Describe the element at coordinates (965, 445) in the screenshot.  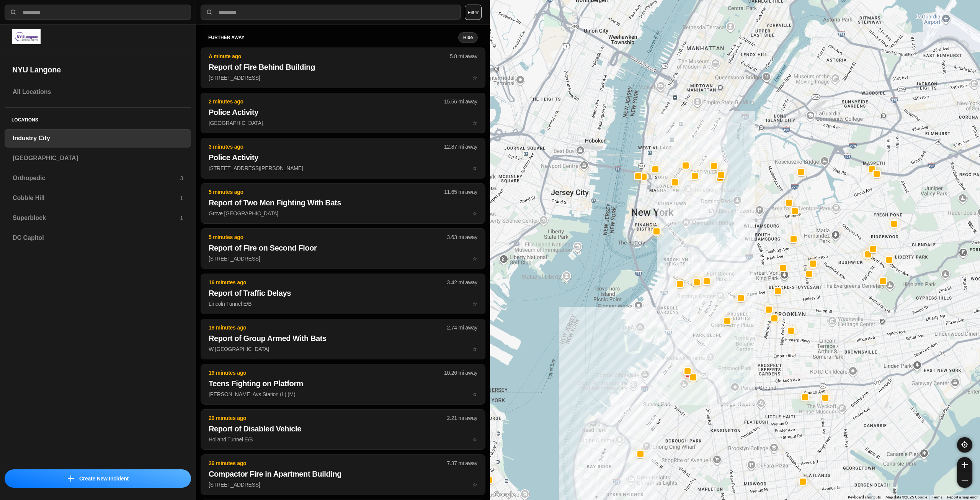
I see `img: recenter` at that location.